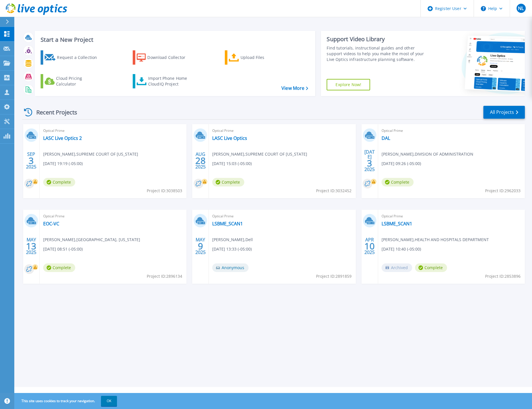 The image size is (532, 409). What do you see at coordinates (504, 112) in the screenshot?
I see `a: All Projects` at bounding box center [504, 112].